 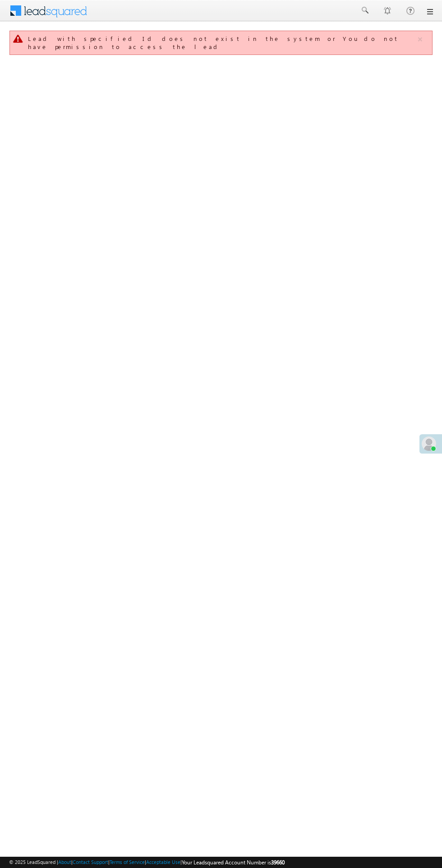 I want to click on span: 39660, so click(x=278, y=863).